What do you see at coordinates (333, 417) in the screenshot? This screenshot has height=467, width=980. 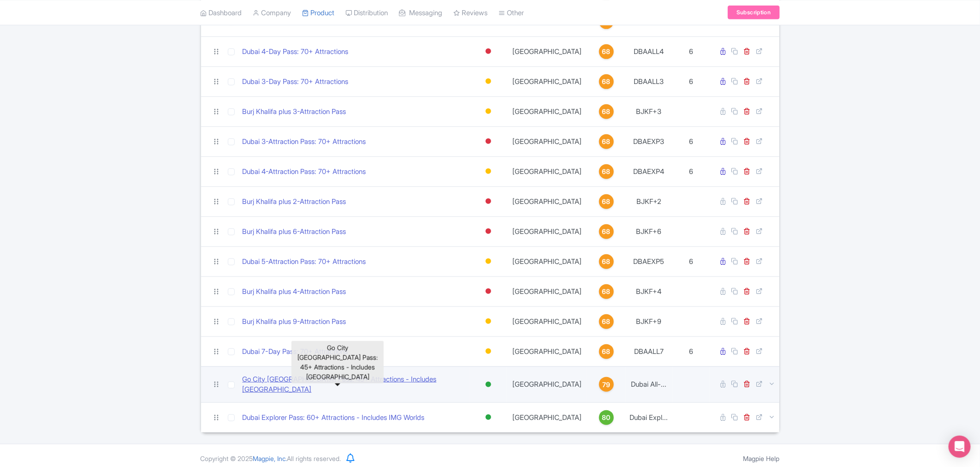 I see `a: Dubai Explorer Pass: 60+ Attractions - Includes IMG Worlds` at bounding box center [333, 417].